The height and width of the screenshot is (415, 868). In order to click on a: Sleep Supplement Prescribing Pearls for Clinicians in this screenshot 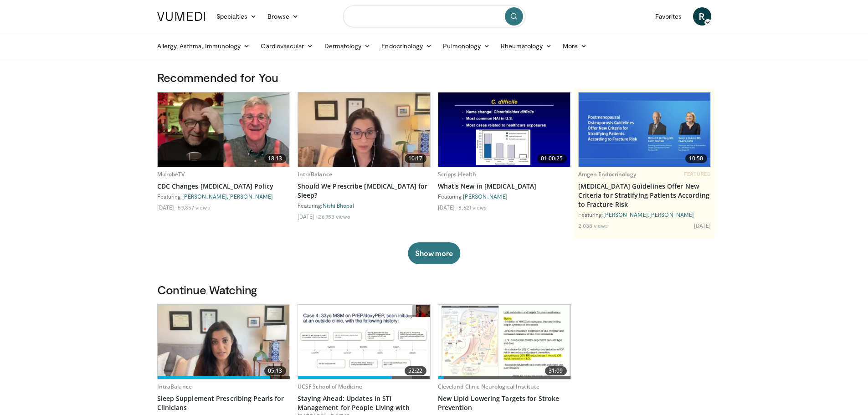, I will do `click(224, 403)`.